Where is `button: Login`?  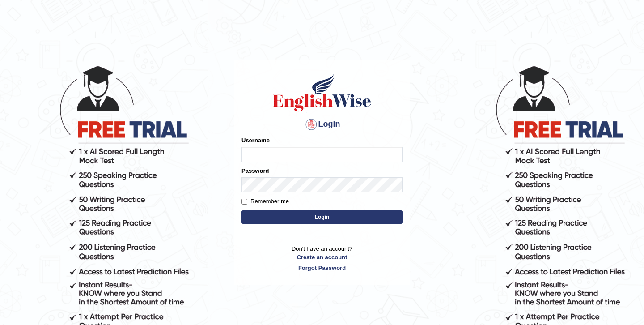 button: Login is located at coordinates (322, 217).